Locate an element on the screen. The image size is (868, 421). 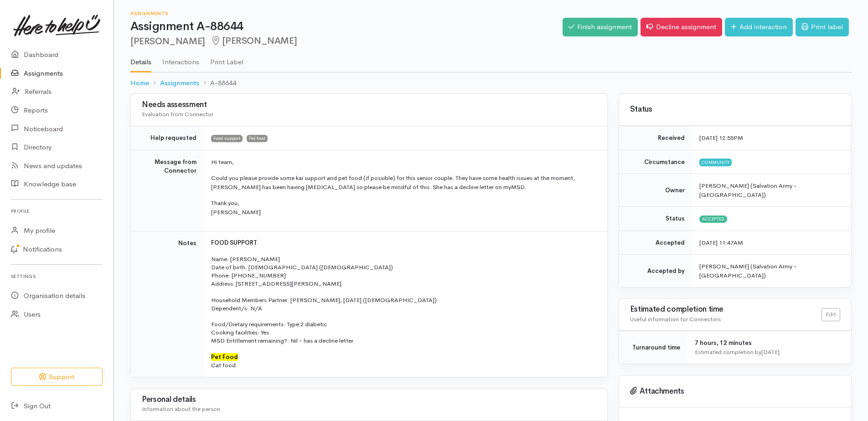
a: Details is located at coordinates (141, 59).